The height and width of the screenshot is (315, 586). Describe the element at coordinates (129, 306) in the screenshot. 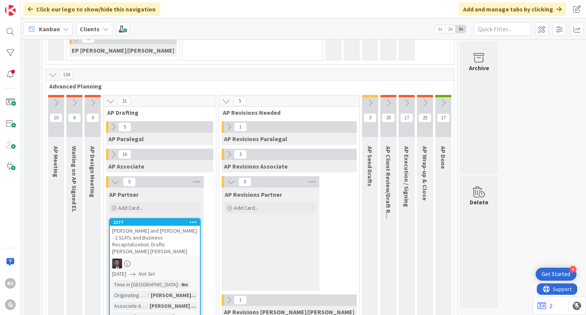

I see `div: Associate Assigned` at that location.